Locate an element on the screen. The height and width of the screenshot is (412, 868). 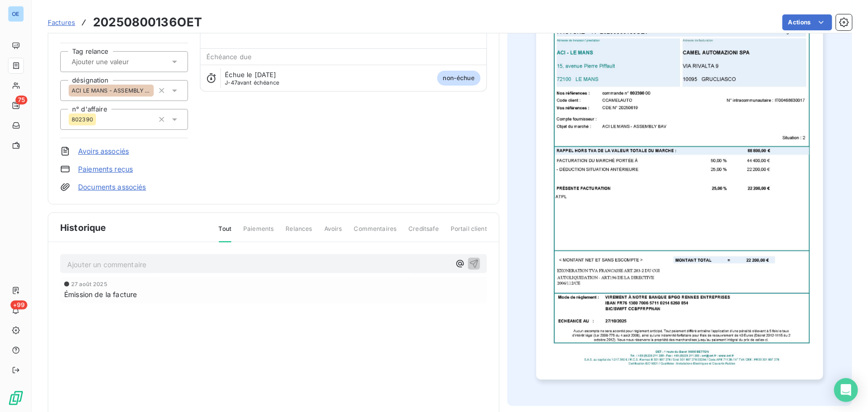
span: avant échéance is located at coordinates (251, 83).